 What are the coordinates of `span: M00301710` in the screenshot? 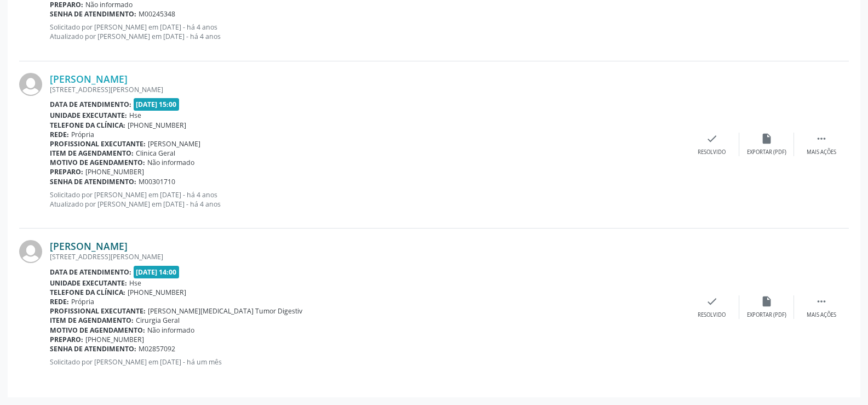 It's located at (157, 182).